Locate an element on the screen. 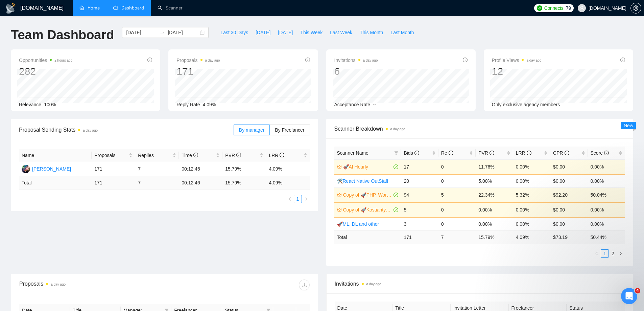 This screenshot has width=644, height=311. img: SM is located at coordinates (26, 169).